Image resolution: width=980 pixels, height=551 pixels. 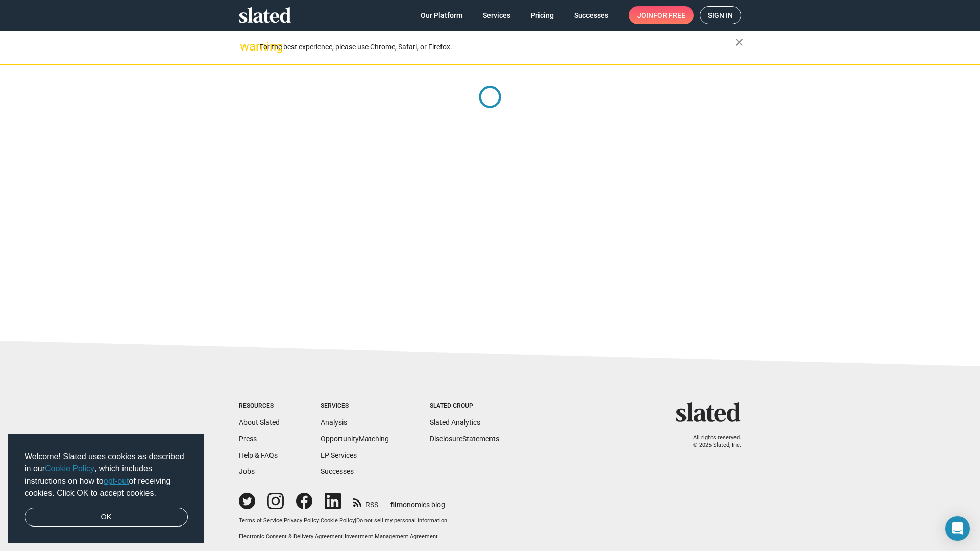 What do you see at coordinates (106, 475) in the screenshot?
I see `span: Welcome! Slated uses cookies as described in our , which includes instructions on how to of recei...` at bounding box center [106, 475].